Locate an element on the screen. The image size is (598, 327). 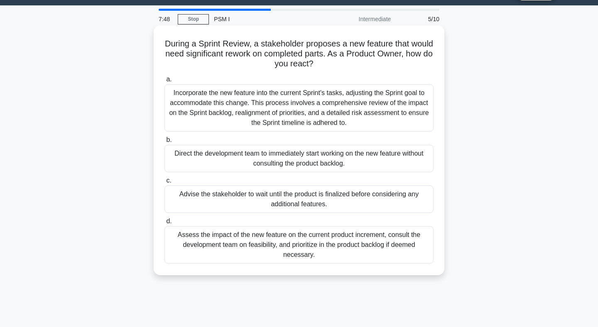
div: Incorporate the new feature into the current Sprint's tasks, adjusting the Sprint goal to accommo... is located at coordinates (299, 108).